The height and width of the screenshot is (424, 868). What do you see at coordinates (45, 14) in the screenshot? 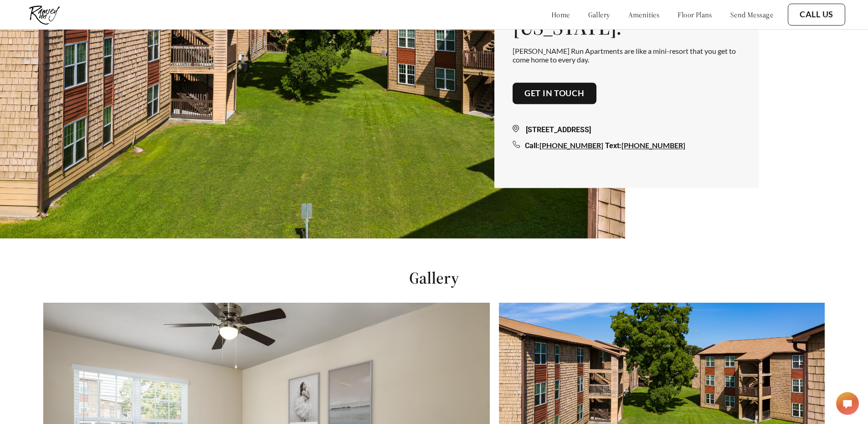
I see `img: Company logo` at bounding box center [45, 14].